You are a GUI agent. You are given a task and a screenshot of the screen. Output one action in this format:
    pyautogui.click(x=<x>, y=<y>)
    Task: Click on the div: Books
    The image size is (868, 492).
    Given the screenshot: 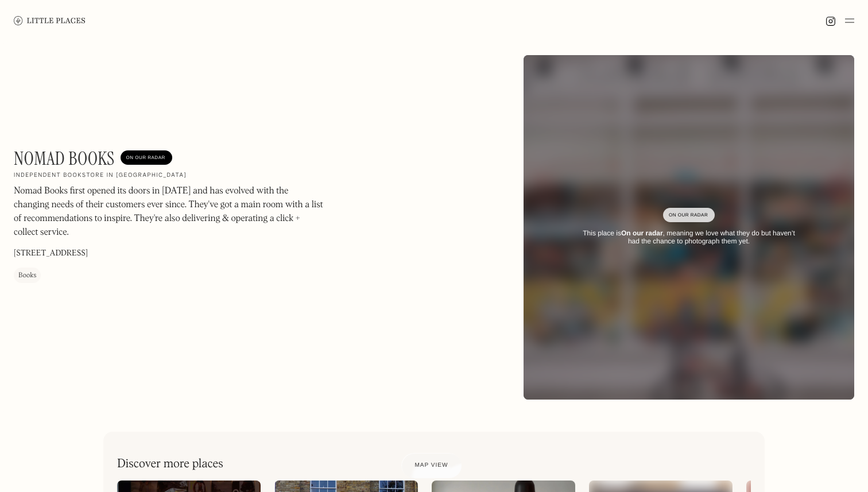 What is the action you would take?
    pyautogui.click(x=27, y=276)
    